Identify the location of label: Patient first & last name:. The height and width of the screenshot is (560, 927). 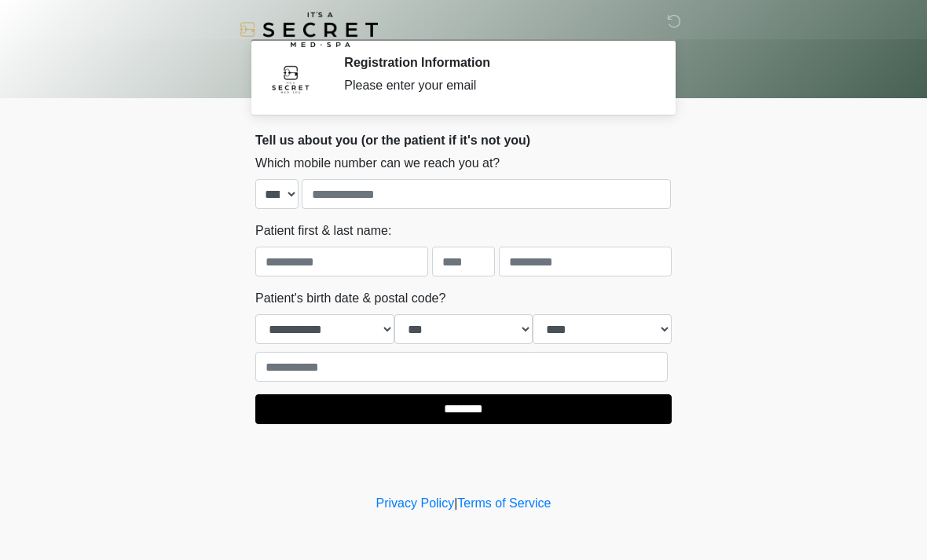
(323, 231).